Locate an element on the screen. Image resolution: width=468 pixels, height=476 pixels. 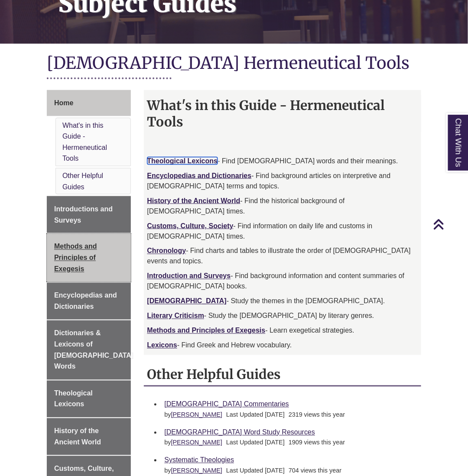
span: 2319 views this year is located at coordinates (317, 415).